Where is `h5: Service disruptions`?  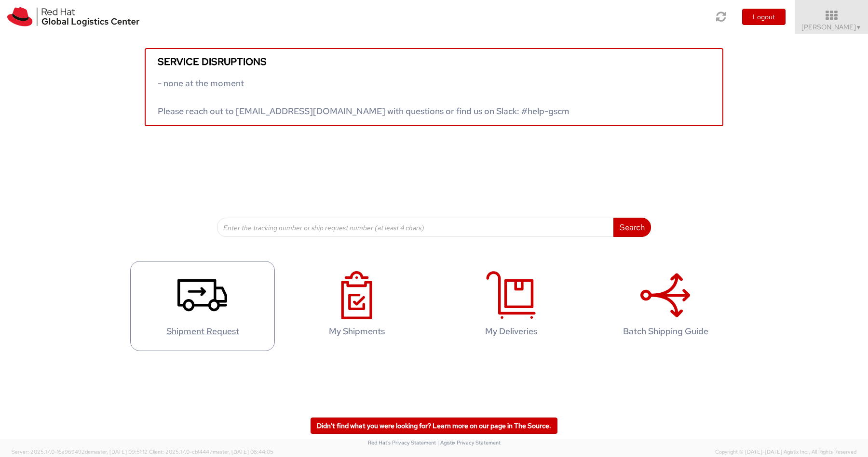
h5: Service disruptions is located at coordinates (434, 62).